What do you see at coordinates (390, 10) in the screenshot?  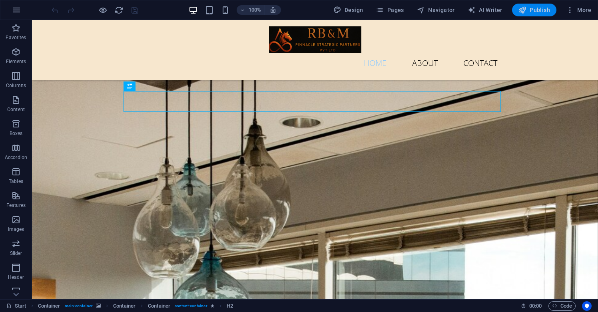 I see `span: Pages` at bounding box center [390, 10].